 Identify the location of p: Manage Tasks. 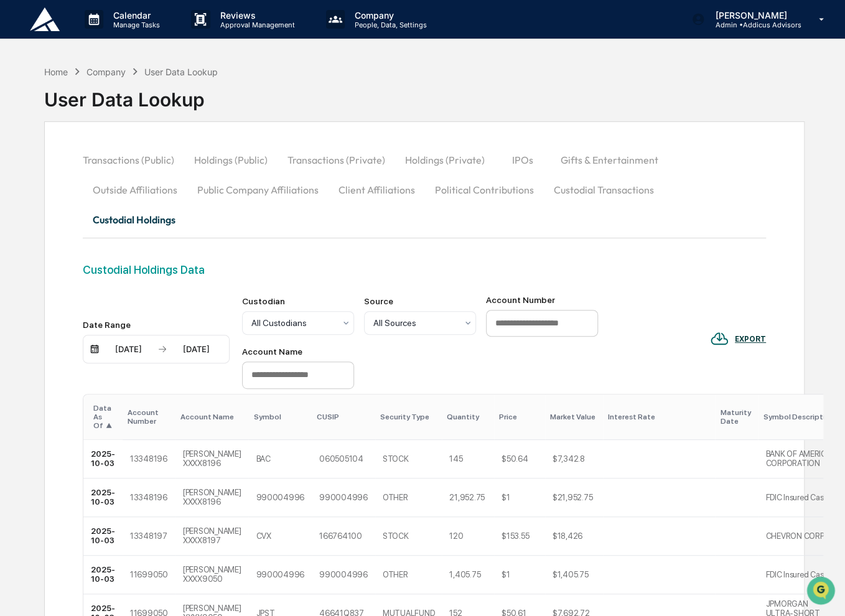
(134, 25).